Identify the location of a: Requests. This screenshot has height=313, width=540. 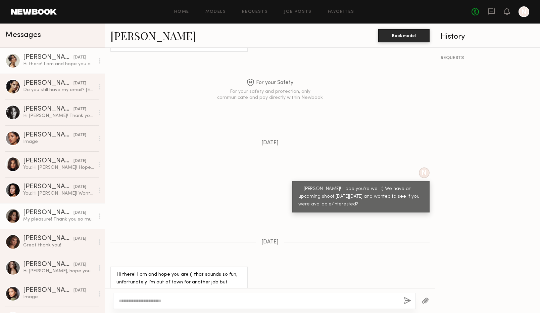
(255, 12).